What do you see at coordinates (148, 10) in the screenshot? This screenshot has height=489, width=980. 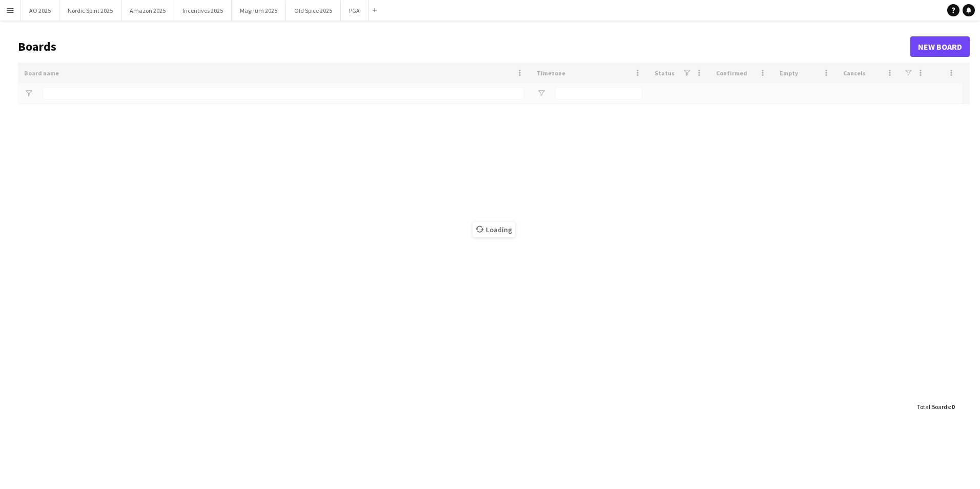 I see `button: Amazon 2025` at bounding box center [148, 10].